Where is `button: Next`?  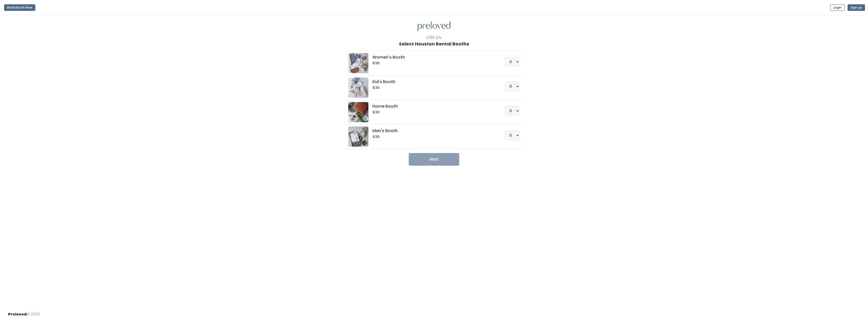
button: Next is located at coordinates (434, 160).